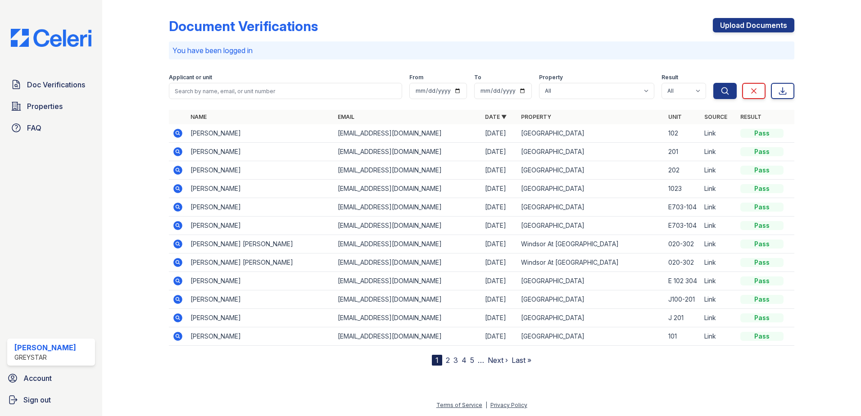  What do you see at coordinates (447, 360) in the screenshot?
I see `a: 2` at bounding box center [447, 360].